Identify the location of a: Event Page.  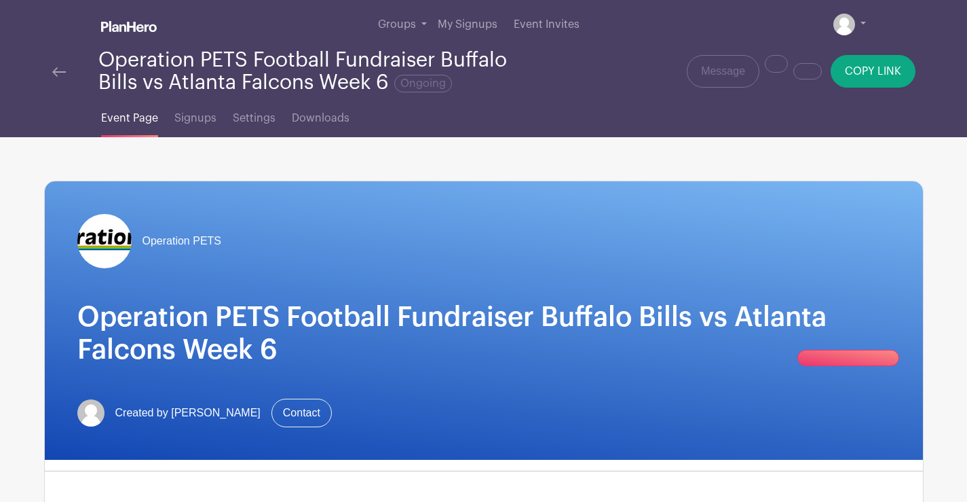
(130, 115).